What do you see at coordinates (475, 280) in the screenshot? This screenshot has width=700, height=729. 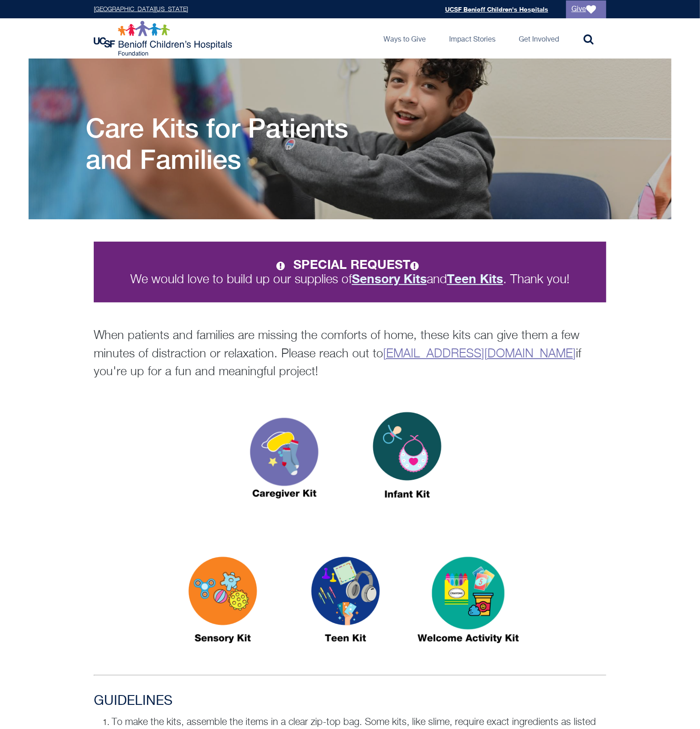 I see `a: Teen Kits` at bounding box center [475, 280].